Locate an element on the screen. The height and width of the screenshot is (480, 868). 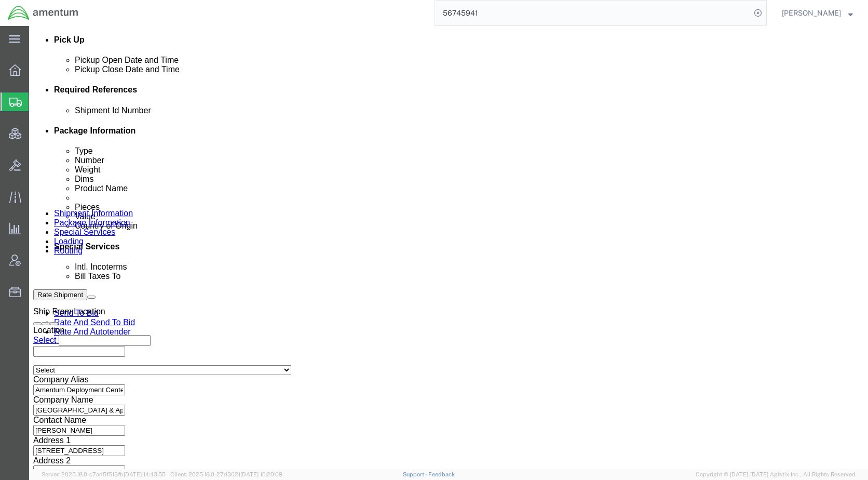
a: Feedback is located at coordinates (441, 474).